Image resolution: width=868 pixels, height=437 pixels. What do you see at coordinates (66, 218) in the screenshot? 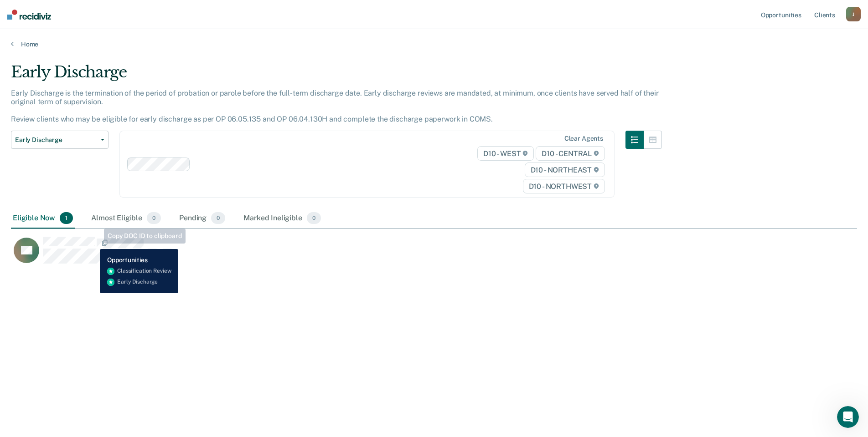
I see `span: 1` at bounding box center [66, 218].